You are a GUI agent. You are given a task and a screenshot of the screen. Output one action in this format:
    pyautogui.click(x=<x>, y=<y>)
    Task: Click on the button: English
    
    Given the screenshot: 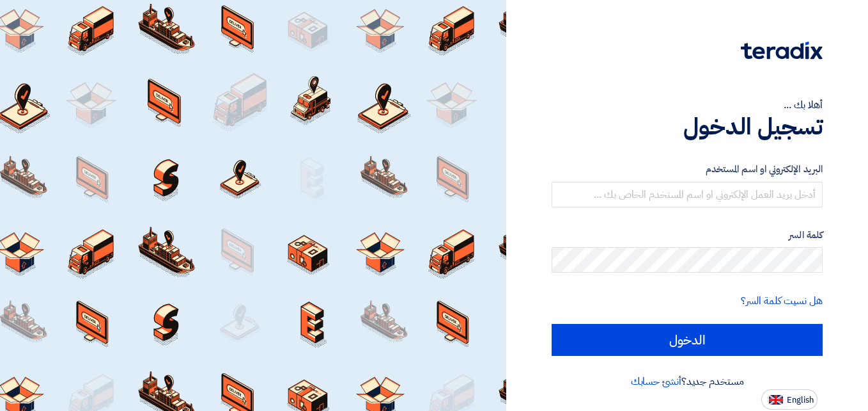 What is the action you would take?
    pyautogui.click(x=789, y=399)
    